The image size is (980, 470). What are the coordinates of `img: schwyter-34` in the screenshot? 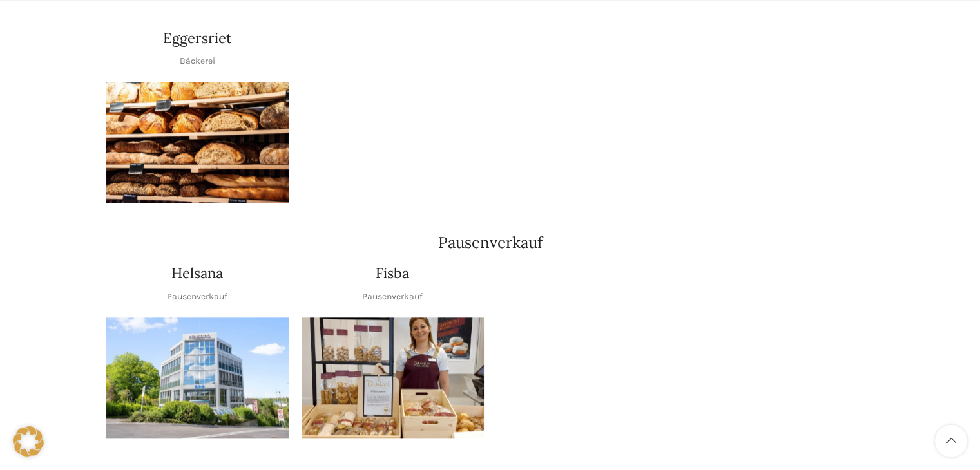 It's located at (197, 142).